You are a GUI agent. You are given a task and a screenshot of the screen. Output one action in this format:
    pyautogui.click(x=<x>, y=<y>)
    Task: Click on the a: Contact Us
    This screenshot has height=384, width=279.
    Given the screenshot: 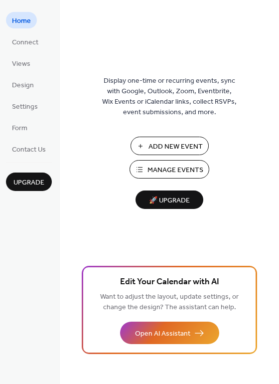 What is the action you would take?
    pyautogui.click(x=29, y=149)
    